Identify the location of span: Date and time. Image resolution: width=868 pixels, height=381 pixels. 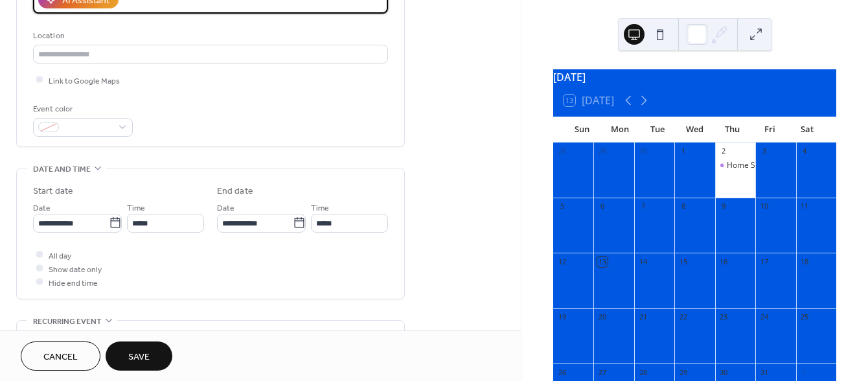
(61, 169).